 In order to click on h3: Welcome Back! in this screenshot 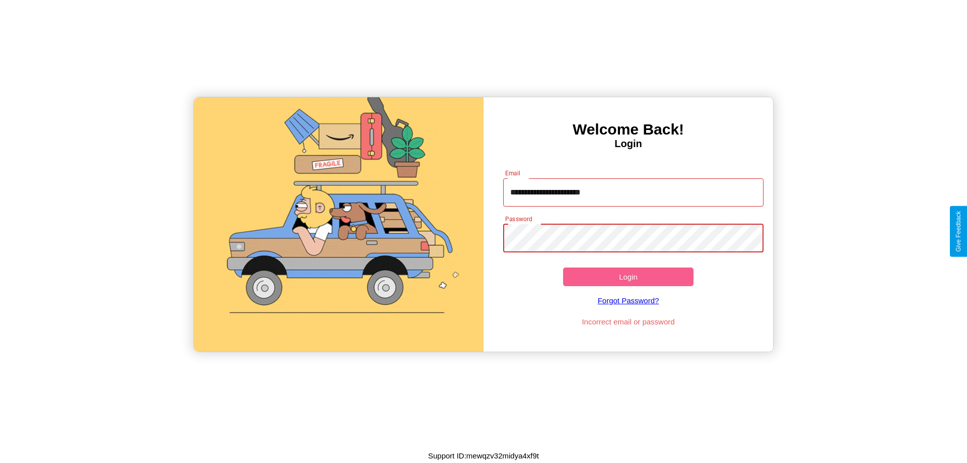, I will do `click(628, 129)`.